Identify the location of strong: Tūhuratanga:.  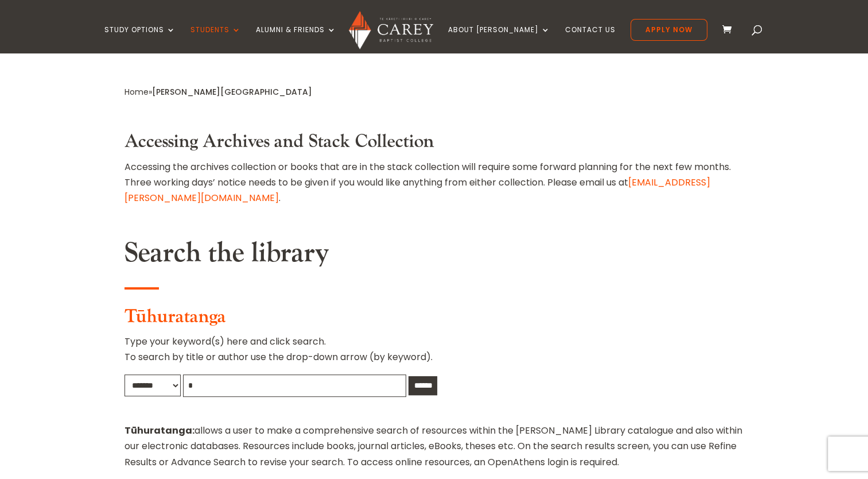
(159, 430).